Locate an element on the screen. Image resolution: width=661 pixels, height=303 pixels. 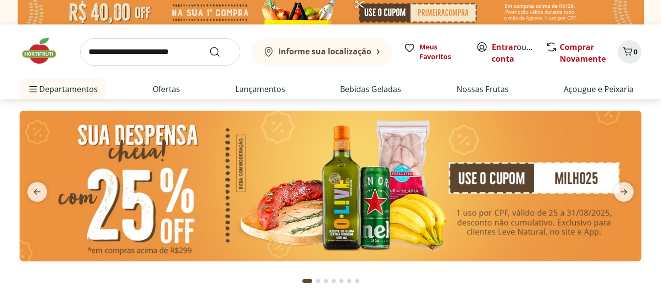
input: search is located at coordinates (160, 52).